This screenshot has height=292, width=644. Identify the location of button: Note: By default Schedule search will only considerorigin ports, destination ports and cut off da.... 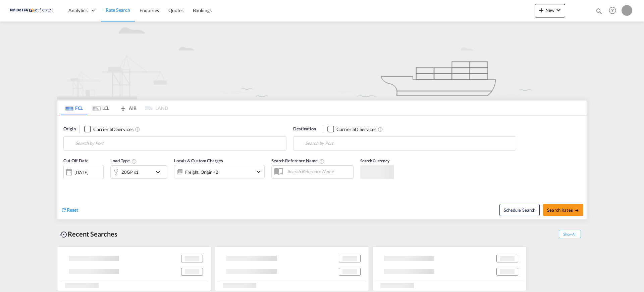
(520, 210).